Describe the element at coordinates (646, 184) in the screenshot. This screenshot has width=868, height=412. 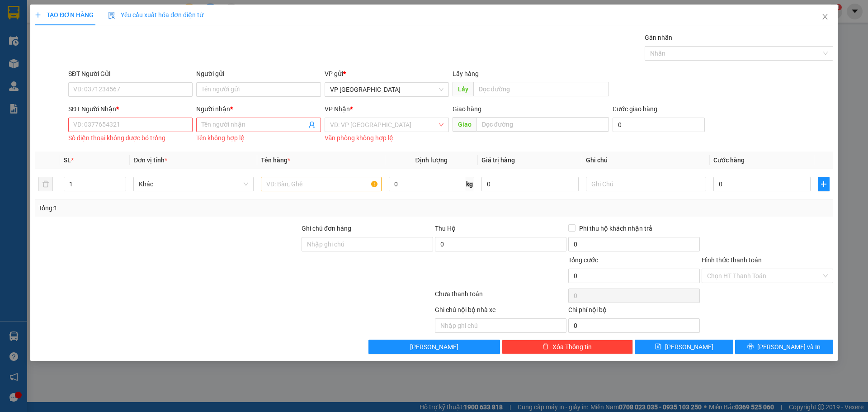
I see `input: Ghi Chú` at that location.